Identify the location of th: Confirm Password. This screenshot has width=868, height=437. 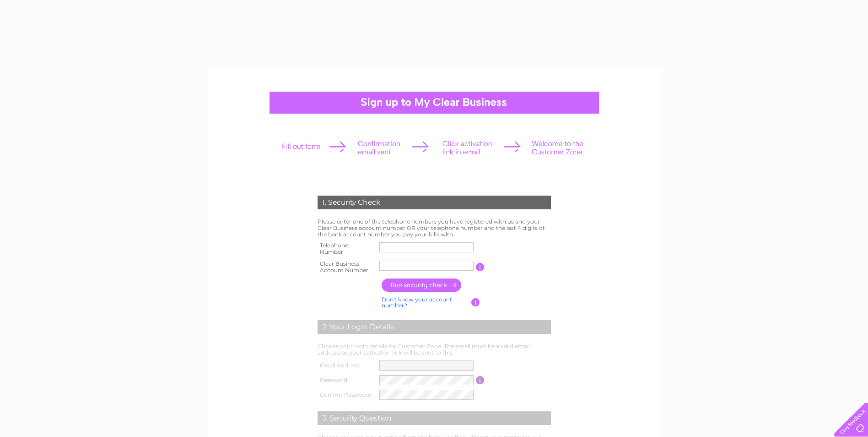
(346, 395).